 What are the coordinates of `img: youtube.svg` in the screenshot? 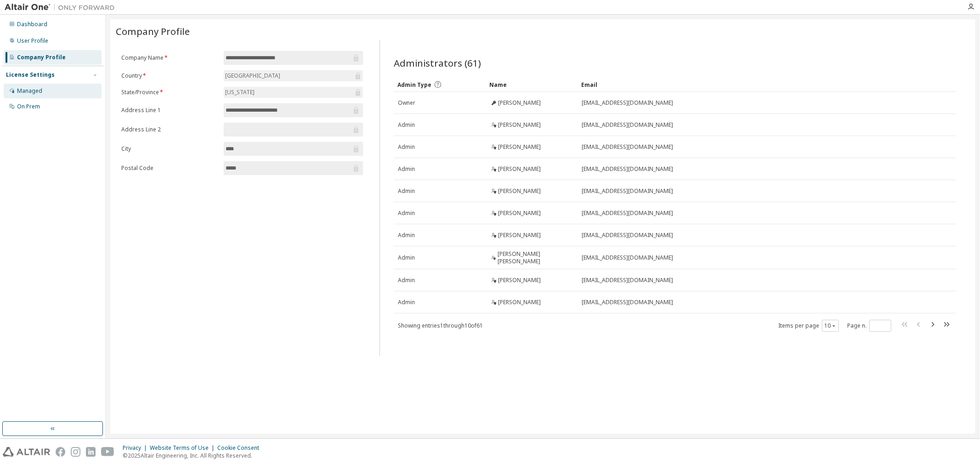 It's located at (108, 451).